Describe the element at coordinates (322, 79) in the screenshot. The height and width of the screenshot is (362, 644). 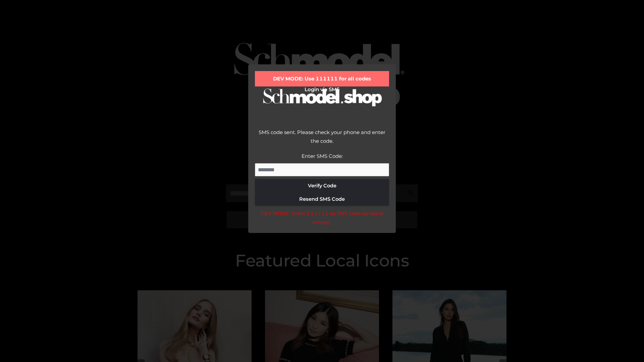
I see `div: DEV MODE: Use 111111 for all codes` at that location.